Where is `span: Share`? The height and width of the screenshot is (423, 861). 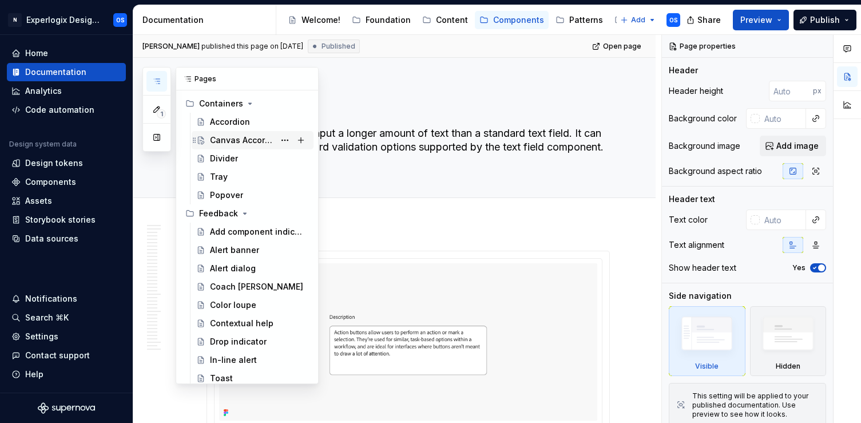
span: Share is located at coordinates (709, 20).